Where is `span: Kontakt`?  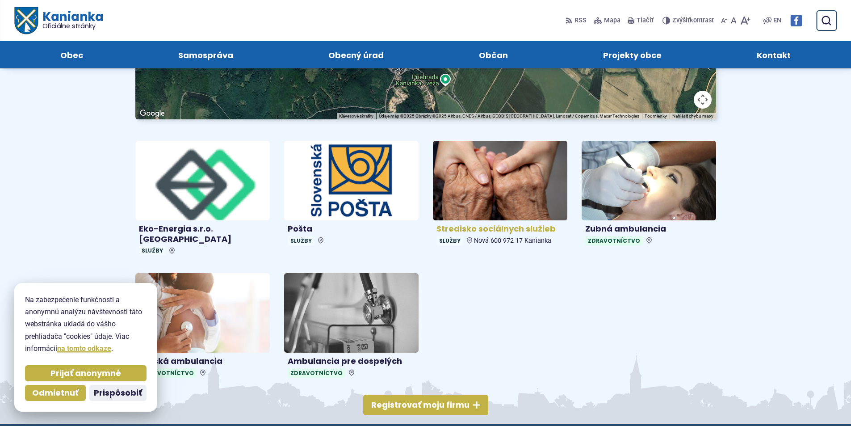 span: Kontakt is located at coordinates (774, 55).